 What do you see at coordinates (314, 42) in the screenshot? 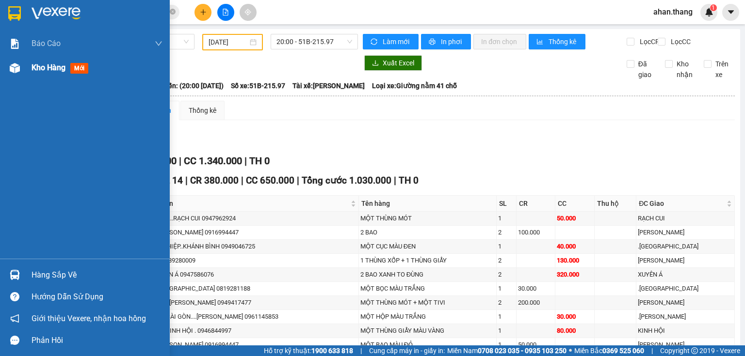
I see `span: 20:00 - 51B-215.97` at bounding box center [314, 42].